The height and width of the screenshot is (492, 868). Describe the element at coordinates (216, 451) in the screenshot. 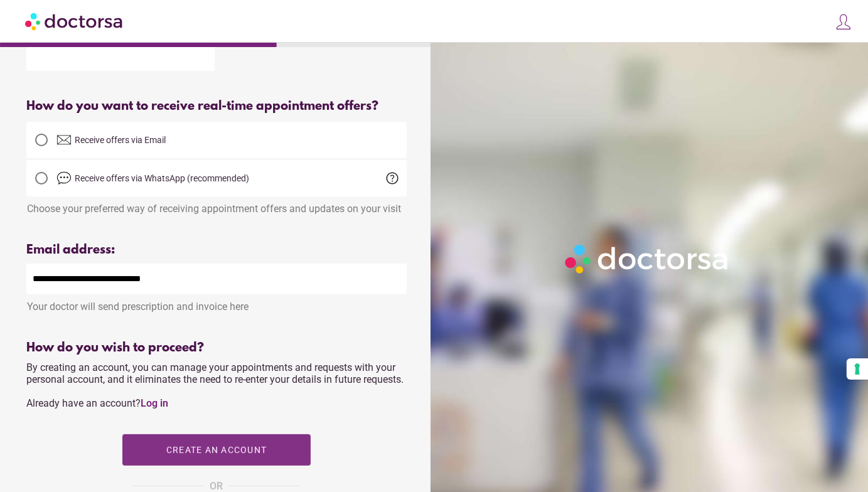

I see `button: Create an account` at that location.